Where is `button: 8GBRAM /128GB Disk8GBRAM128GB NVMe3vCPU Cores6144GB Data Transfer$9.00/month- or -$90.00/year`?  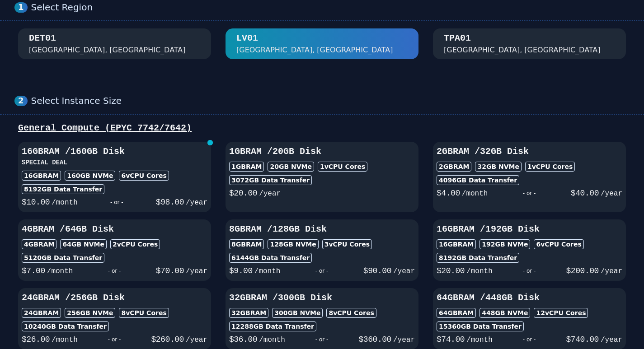 button: 8GBRAM /128GB Disk8GBRAM128GB NVMe3vCPU Cores6144GB Data Transfer$9.00/month- or -$90.00/year is located at coordinates (322, 250).